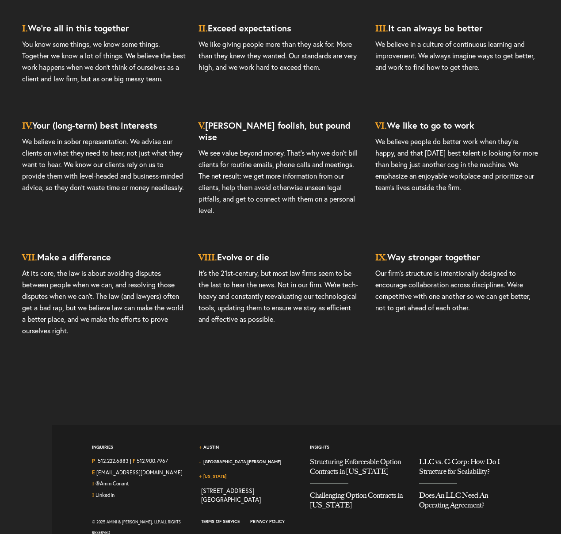 The width and height of the screenshot is (561, 534). Describe the element at coordinates (320, 447) in the screenshot. I see `a: Insights` at that location.